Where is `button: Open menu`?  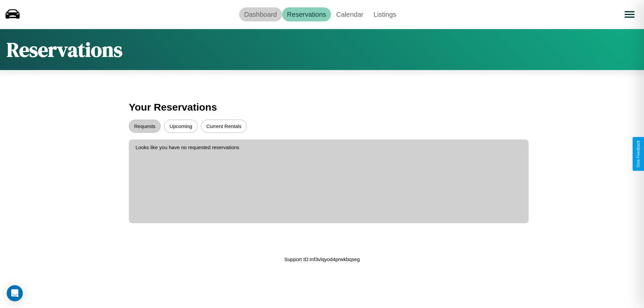
button: Open menu is located at coordinates (630, 14).